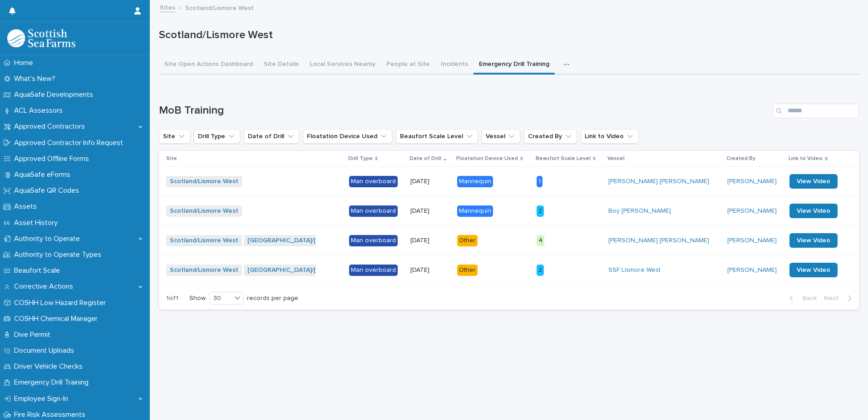 This screenshot has height=420, width=868. I want to click on p: Link to Video, so click(805, 159).